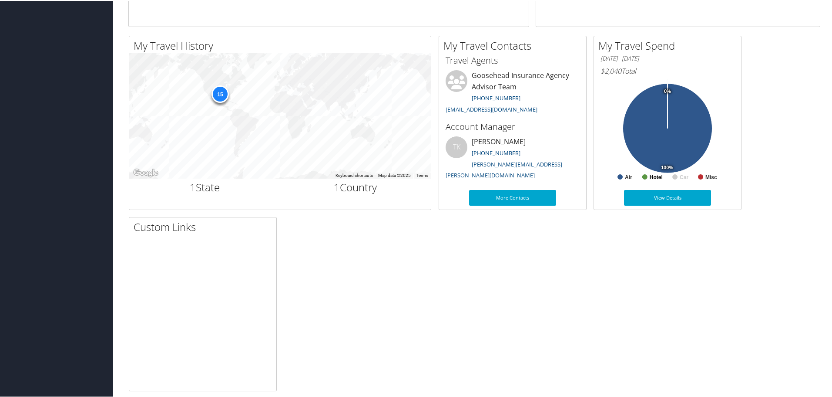 Image resolution: width=832 pixels, height=397 pixels. I want to click on a: More Contacts, so click(513, 197).